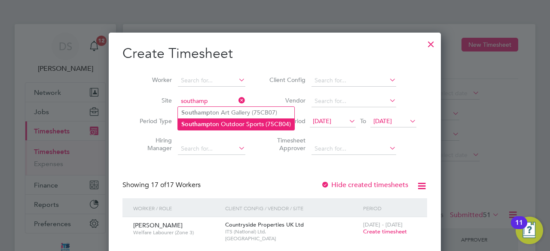 The height and width of the screenshot is (251, 550). Describe the element at coordinates (236, 124) in the screenshot. I see `li: ton Outdoor Sports (75CB04)` at that location.